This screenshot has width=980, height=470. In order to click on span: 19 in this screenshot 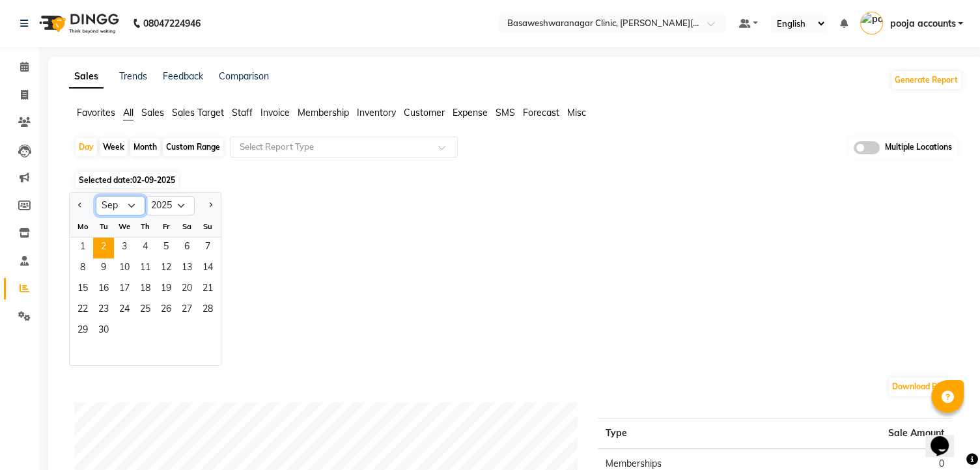, I will do `click(166, 289)`.